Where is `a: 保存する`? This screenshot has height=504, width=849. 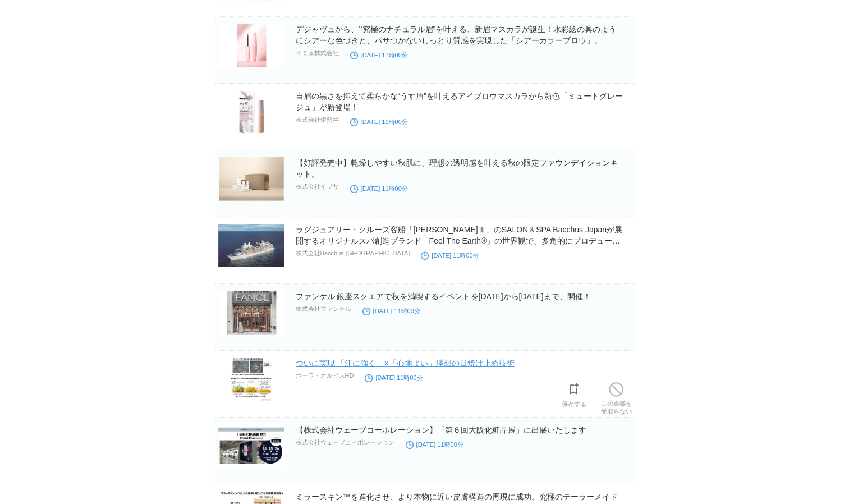 a: 保存する is located at coordinates (574, 394).